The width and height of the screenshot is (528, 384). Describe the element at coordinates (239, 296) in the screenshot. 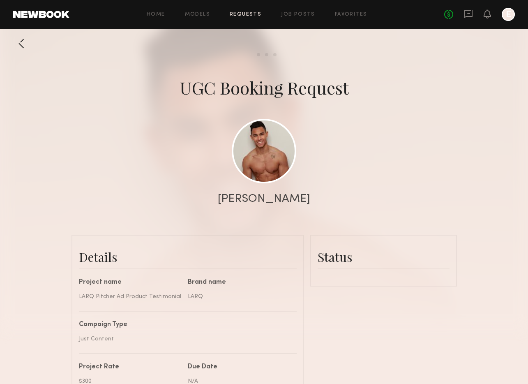

I see `div: LARQ` at that location.